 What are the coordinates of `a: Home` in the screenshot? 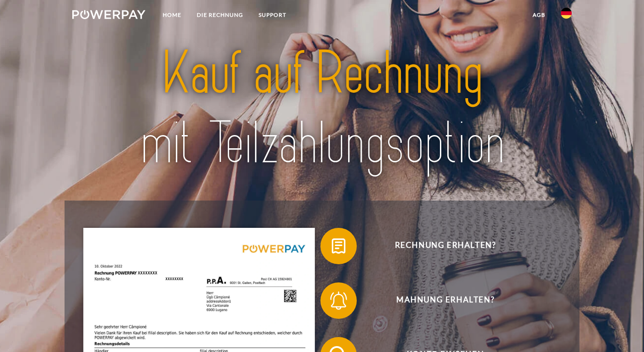 It's located at (172, 15).